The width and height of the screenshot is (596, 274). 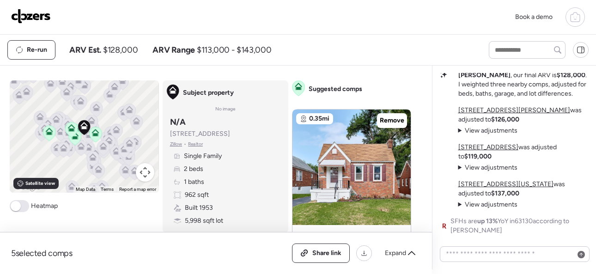 I want to click on img: Logo, so click(x=31, y=16).